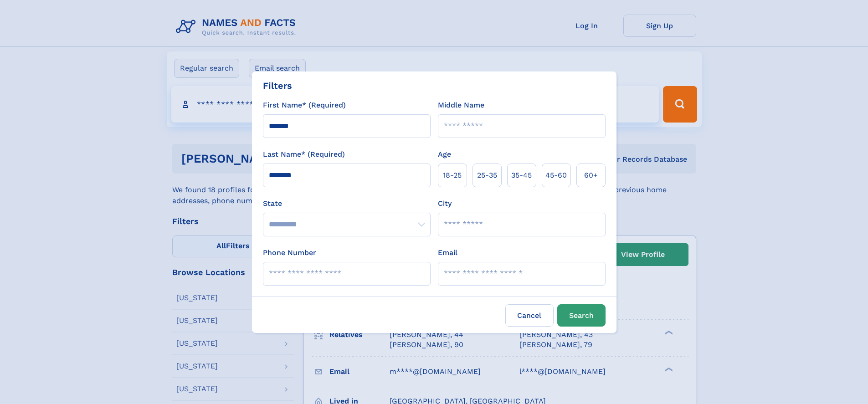 Image resolution: width=868 pixels, height=404 pixels. What do you see at coordinates (346, 204) in the screenshot?
I see `label: State` at bounding box center [346, 204].